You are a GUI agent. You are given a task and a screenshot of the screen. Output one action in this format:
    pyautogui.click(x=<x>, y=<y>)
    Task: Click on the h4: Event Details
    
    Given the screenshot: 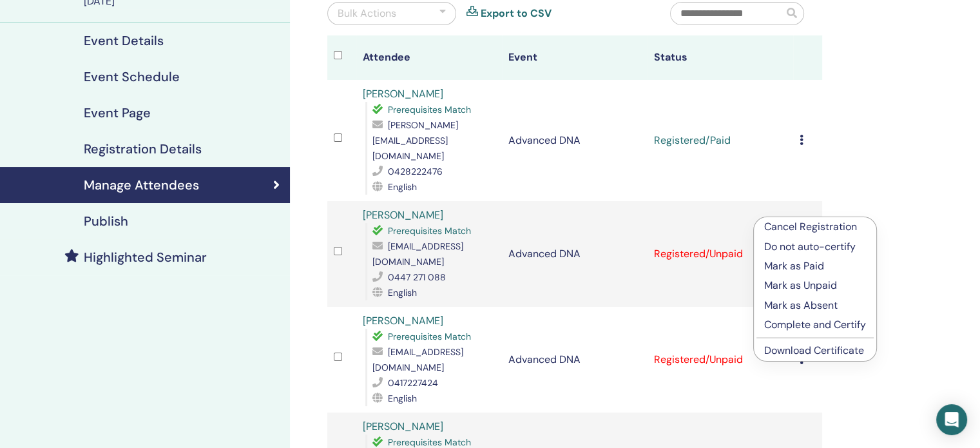 What is the action you would take?
    pyautogui.click(x=123, y=41)
    